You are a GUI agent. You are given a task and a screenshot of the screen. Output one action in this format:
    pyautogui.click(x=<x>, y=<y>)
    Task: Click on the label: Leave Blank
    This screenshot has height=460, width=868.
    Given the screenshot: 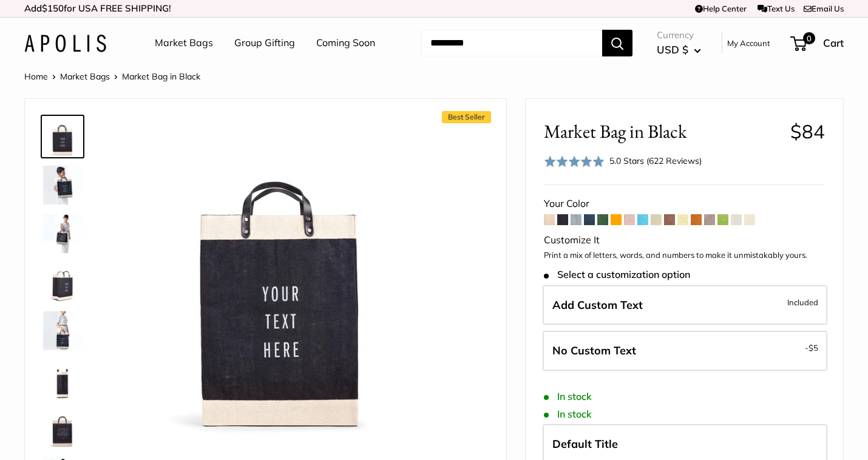 What is the action you would take?
    pyautogui.click(x=685, y=351)
    